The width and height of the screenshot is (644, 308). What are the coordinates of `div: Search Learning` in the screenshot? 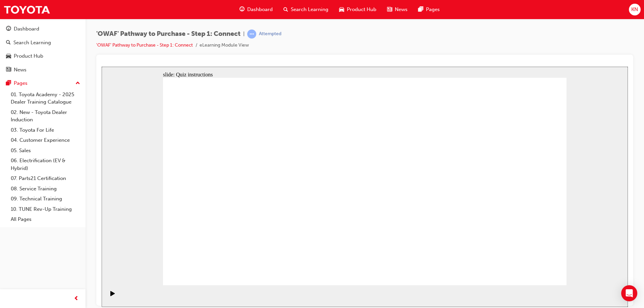 It's located at (32, 43).